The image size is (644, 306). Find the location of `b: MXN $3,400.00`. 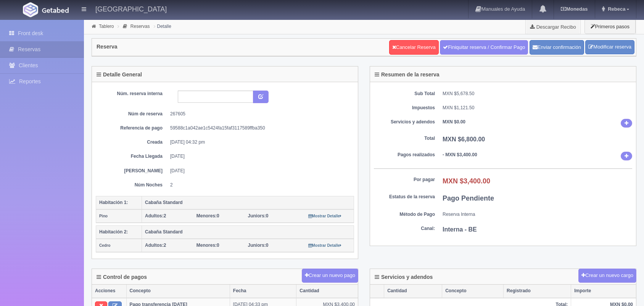

b: MXN $3,400.00 is located at coordinates (466, 181).